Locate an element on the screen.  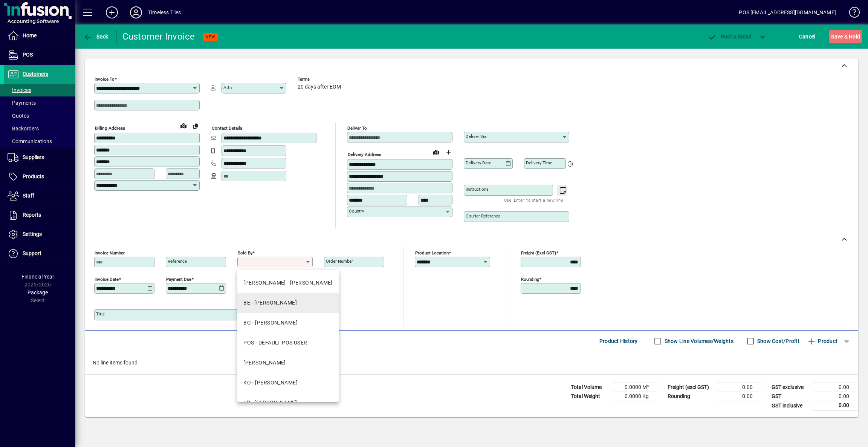
a: Knowledge Base is located at coordinates (851, 14).